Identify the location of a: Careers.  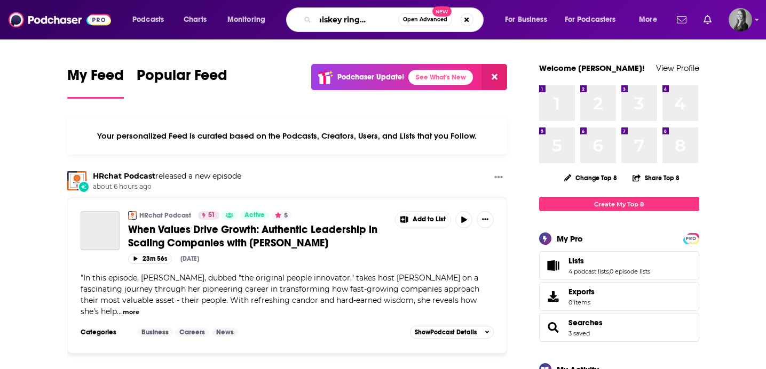
(192, 332).